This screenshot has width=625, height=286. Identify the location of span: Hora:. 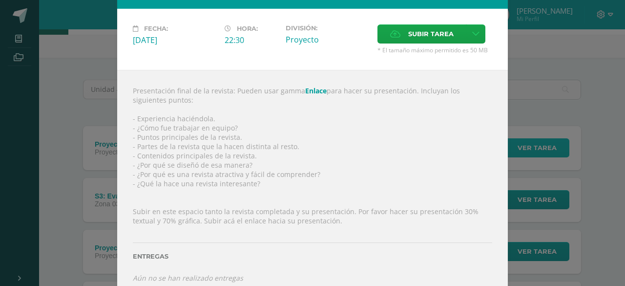
(247, 28).